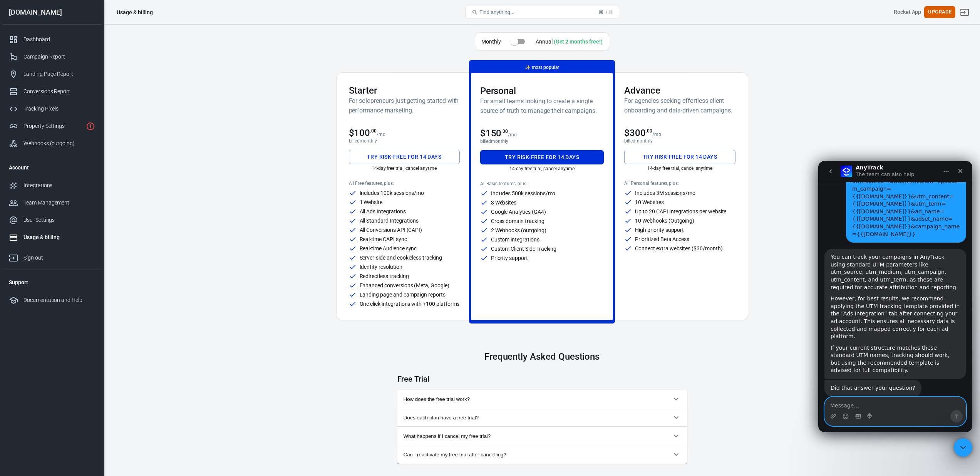  What do you see at coordinates (138, 256) in the screenshot?
I see `button: Send a message…` at bounding box center [138, 256].